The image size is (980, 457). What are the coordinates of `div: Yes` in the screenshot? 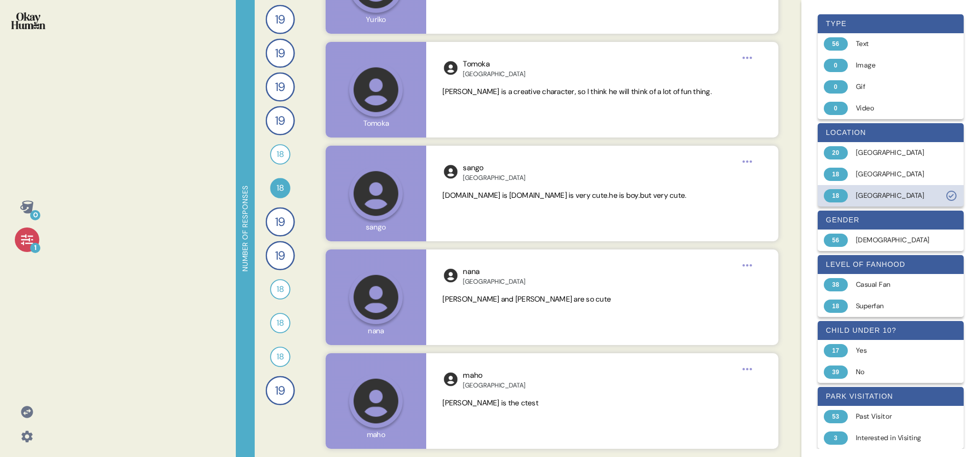 It's located at (896, 351).